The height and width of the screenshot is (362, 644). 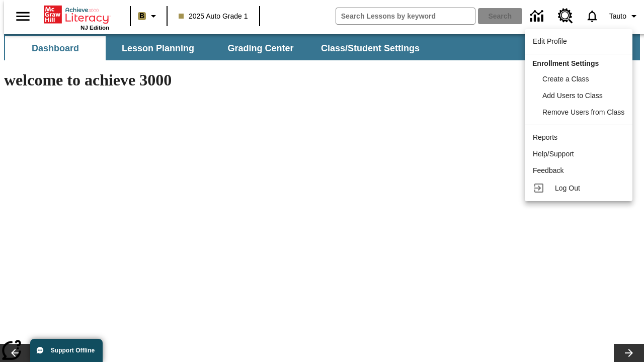 What do you see at coordinates (553, 153) in the screenshot?
I see `span: Help/Support` at bounding box center [553, 153].